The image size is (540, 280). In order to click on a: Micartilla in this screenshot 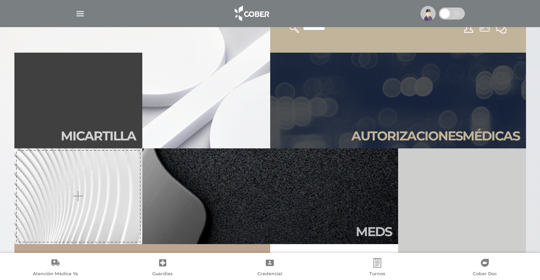, I will do `click(78, 101)`.